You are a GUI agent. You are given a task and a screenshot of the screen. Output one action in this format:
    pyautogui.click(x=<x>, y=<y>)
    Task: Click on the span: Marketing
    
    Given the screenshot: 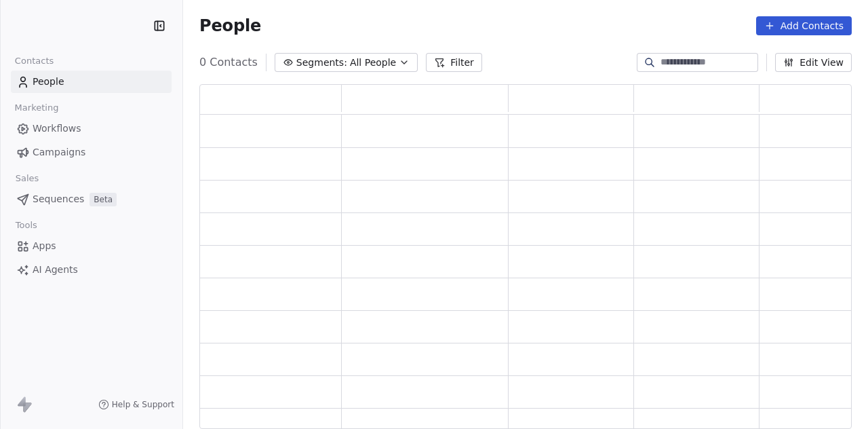 What is the action you would take?
    pyautogui.click(x=36, y=108)
    